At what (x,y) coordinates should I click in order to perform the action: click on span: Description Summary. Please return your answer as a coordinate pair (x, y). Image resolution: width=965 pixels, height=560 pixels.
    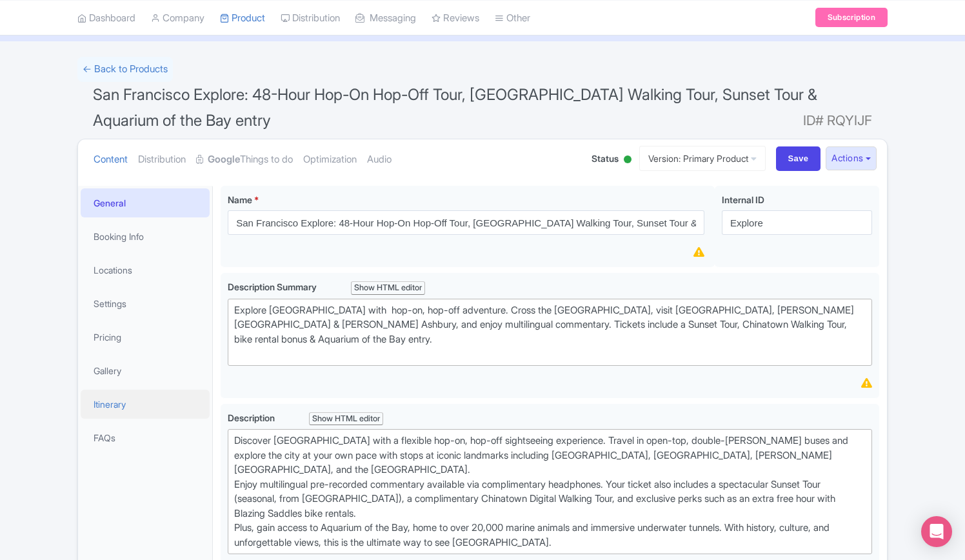
    Looking at the image, I should click on (273, 286).